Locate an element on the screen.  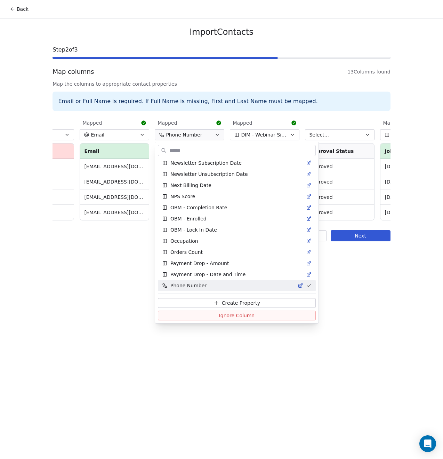
button: Create Property is located at coordinates (237, 303).